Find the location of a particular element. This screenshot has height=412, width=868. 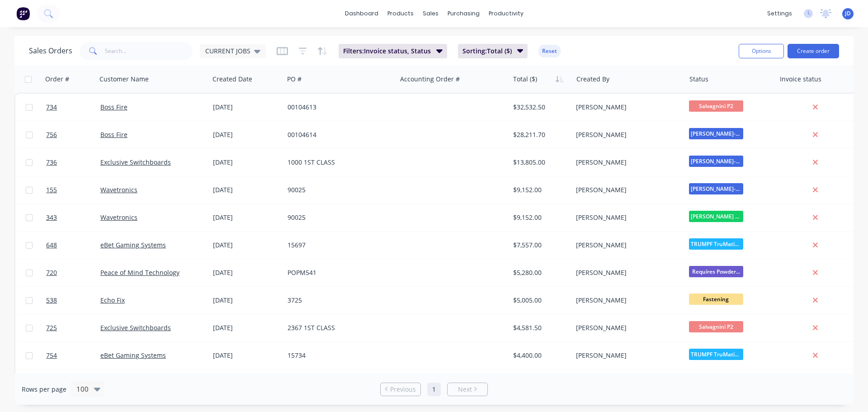

span: 736 is located at coordinates (52, 163).